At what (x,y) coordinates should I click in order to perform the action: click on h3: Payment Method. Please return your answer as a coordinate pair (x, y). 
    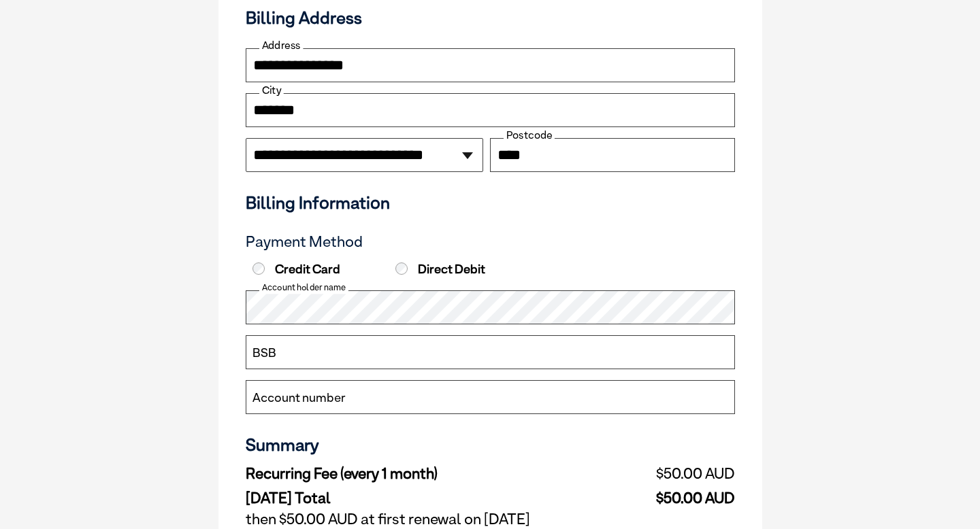
    Looking at the image, I should click on (490, 243).